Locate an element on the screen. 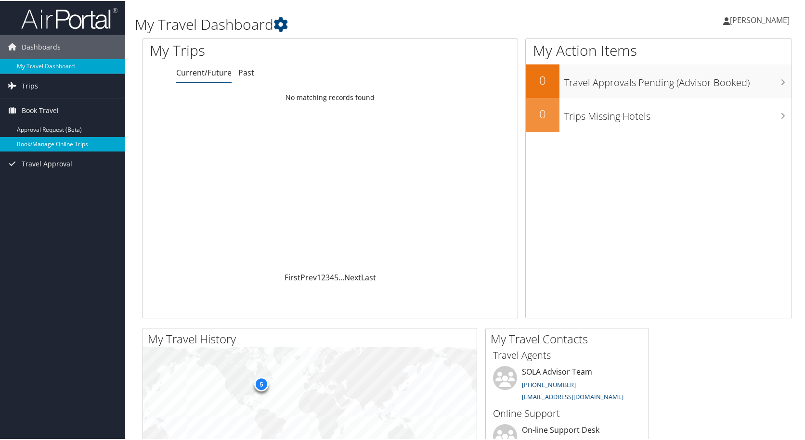 Image resolution: width=805 pixels, height=440 pixels. span: Travel Approval is located at coordinates (47, 163).